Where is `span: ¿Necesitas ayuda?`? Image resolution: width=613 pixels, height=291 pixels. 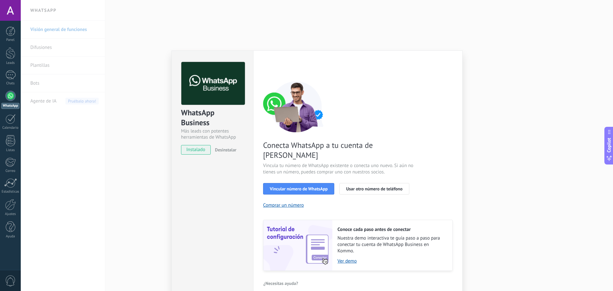
span: ¿Necesitas ayuda? is located at coordinates (281, 283).